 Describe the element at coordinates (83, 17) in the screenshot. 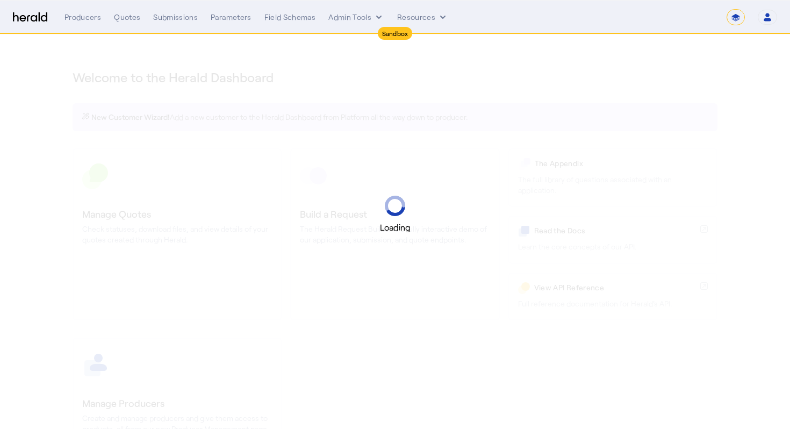

I see `div: Producers` at that location.